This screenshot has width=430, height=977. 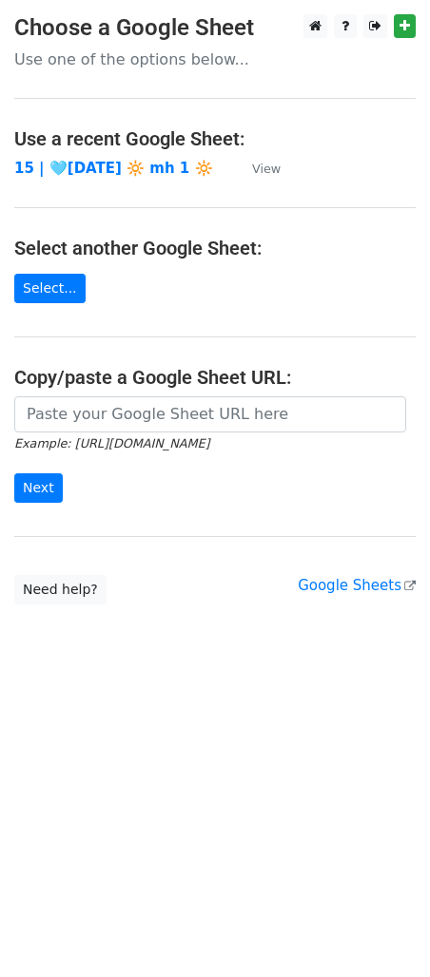 I want to click on a: Google Sheets, so click(x=356, y=586).